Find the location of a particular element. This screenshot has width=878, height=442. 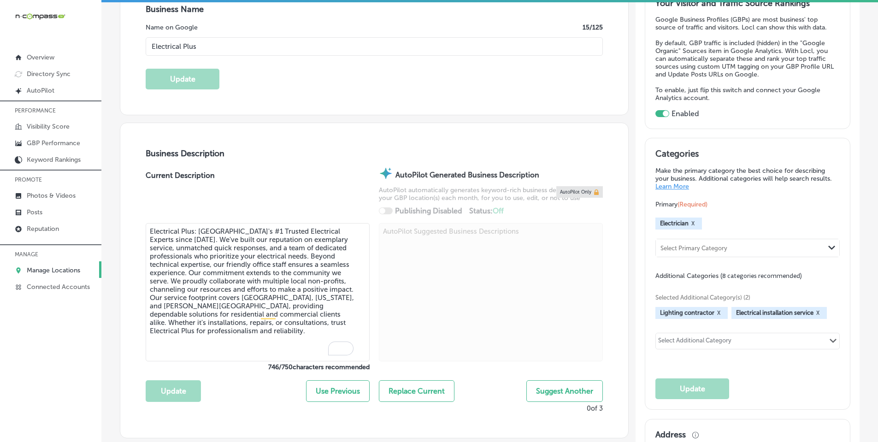

span: (Required) is located at coordinates (692, 204).